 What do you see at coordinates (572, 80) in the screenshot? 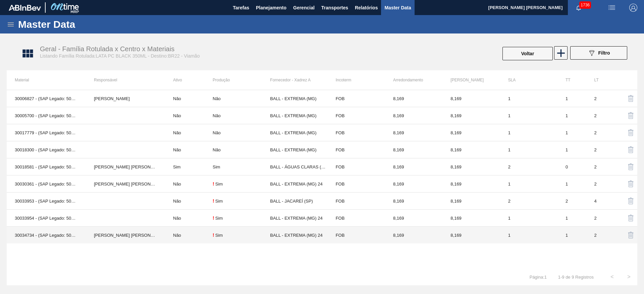
I see `th: TT` at bounding box center [572, 80].